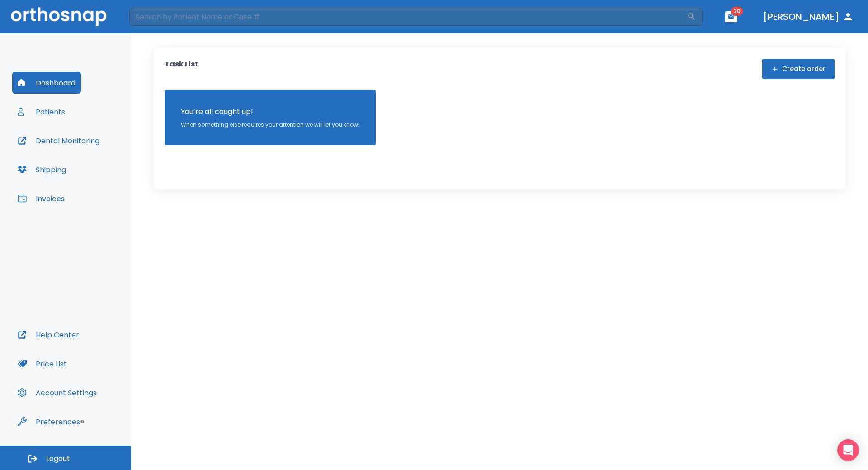 Image resolution: width=868 pixels, height=470 pixels. What do you see at coordinates (57, 392) in the screenshot?
I see `a: Account Settings` at bounding box center [57, 392].